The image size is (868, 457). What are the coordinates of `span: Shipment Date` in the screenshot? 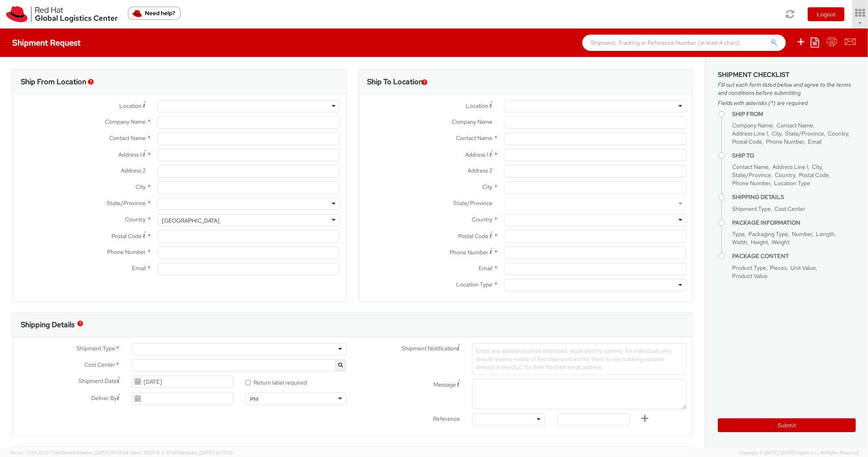 It's located at (98, 381).